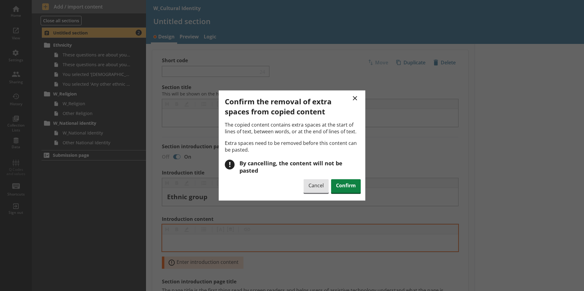  What do you see at coordinates (316, 186) in the screenshot?
I see `span: Cancel` at bounding box center [316, 186].